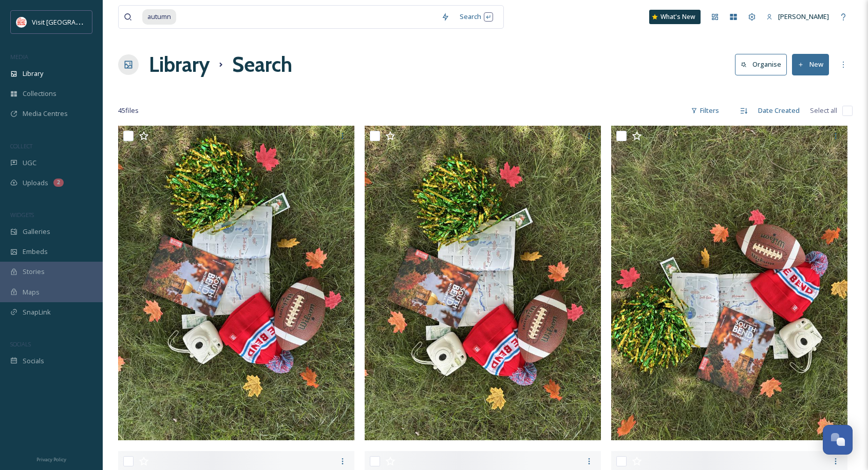 The width and height of the screenshot is (868, 470). I want to click on div: Date Created, so click(778, 110).